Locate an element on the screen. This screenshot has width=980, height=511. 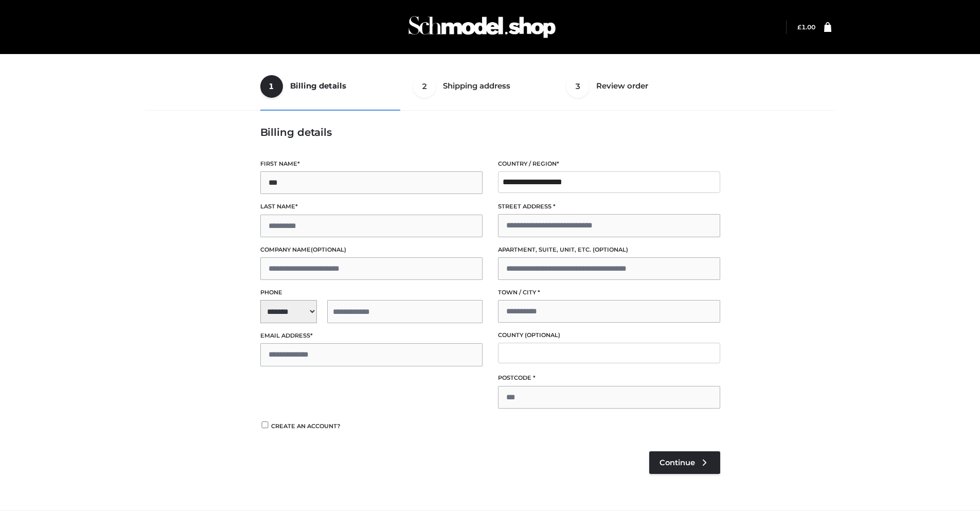
label: Company name is located at coordinates (371, 250).